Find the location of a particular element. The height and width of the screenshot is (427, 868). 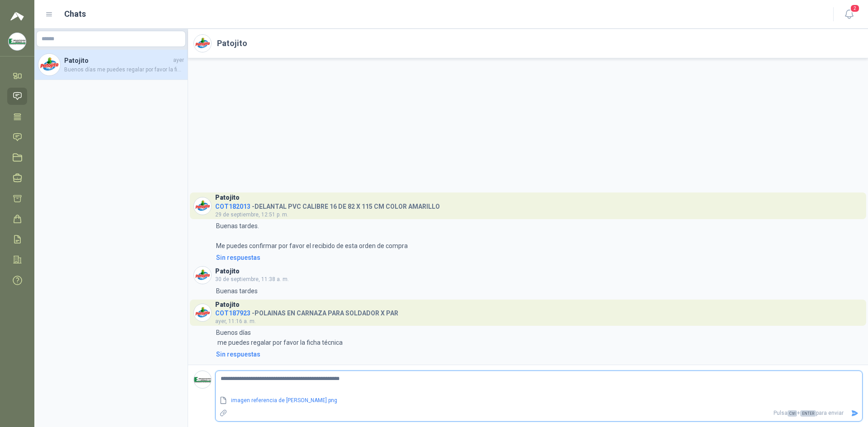

h4: - POLAINAS EN CARNAZA PARA SOLDADOR X PAR is located at coordinates (307, 312).